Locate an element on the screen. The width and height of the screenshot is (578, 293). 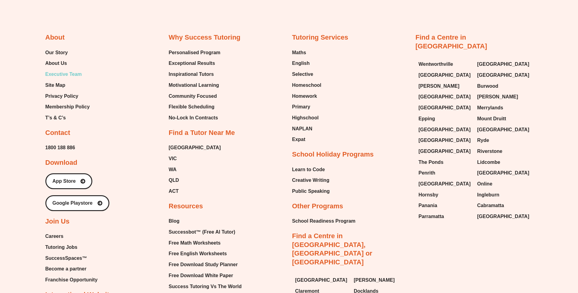
span: Success Tutoring Vs The World is located at coordinates (205, 287).